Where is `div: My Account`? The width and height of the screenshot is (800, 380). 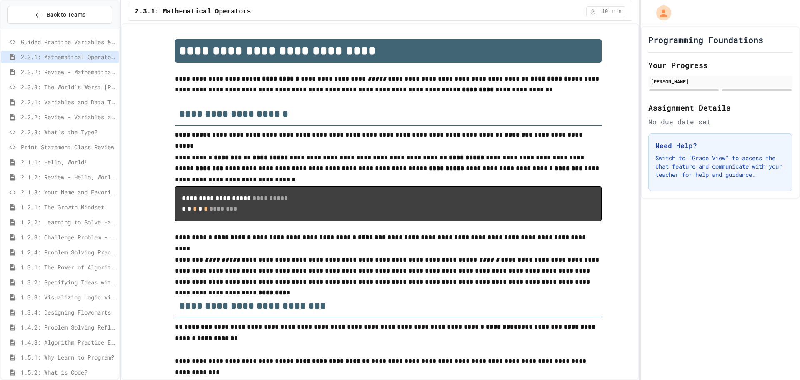
div: My Account is located at coordinates (661, 13).